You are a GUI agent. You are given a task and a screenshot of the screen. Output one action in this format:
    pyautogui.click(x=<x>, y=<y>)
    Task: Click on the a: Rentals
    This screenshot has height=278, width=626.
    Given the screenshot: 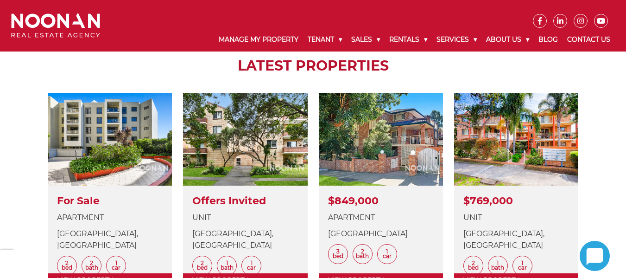 What is the action you would take?
    pyautogui.click(x=408, y=39)
    